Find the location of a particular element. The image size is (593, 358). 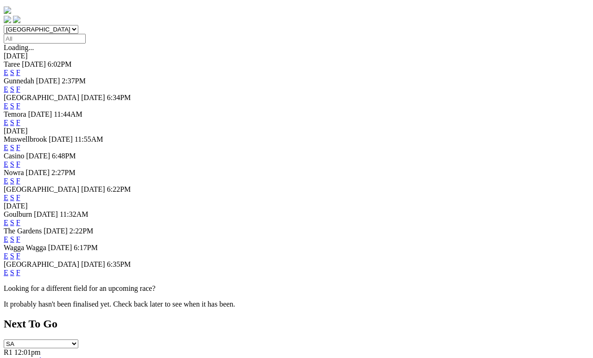

span: 6:34PM is located at coordinates (119, 97).